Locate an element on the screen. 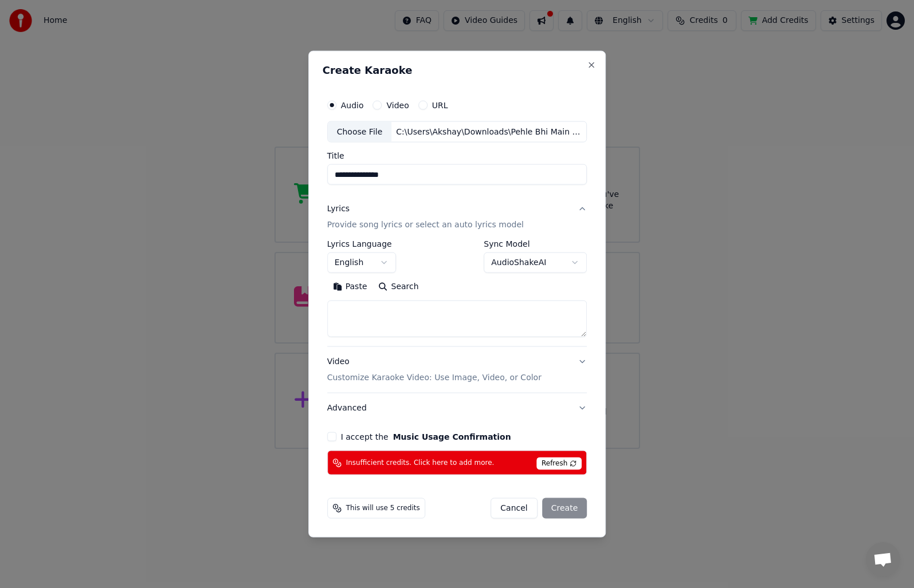 The height and width of the screenshot is (588, 914). button: Advanced is located at coordinates (457, 408).